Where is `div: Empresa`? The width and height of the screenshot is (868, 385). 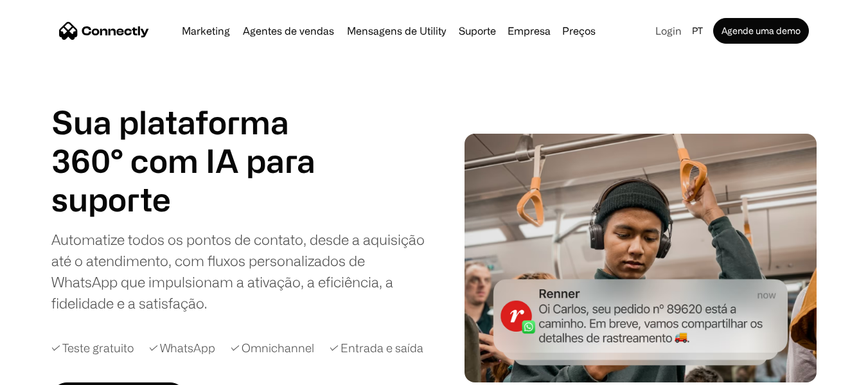 div: Empresa is located at coordinates (529, 31).